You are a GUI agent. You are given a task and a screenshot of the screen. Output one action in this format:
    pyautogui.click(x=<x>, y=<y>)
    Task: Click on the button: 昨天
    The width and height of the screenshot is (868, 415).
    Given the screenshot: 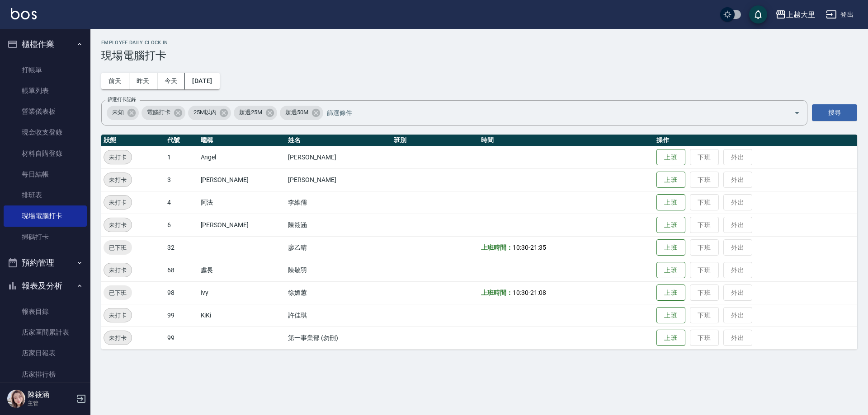 What is the action you would take?
    pyautogui.click(x=143, y=81)
    